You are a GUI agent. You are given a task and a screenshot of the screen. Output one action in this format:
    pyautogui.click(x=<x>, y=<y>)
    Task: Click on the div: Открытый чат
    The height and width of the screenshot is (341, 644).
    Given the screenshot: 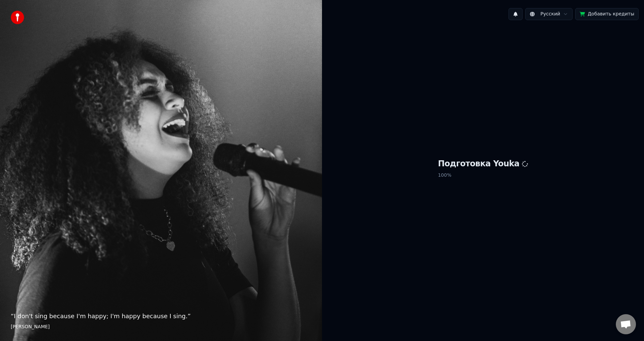 What is the action you would take?
    pyautogui.click(x=626, y=324)
    